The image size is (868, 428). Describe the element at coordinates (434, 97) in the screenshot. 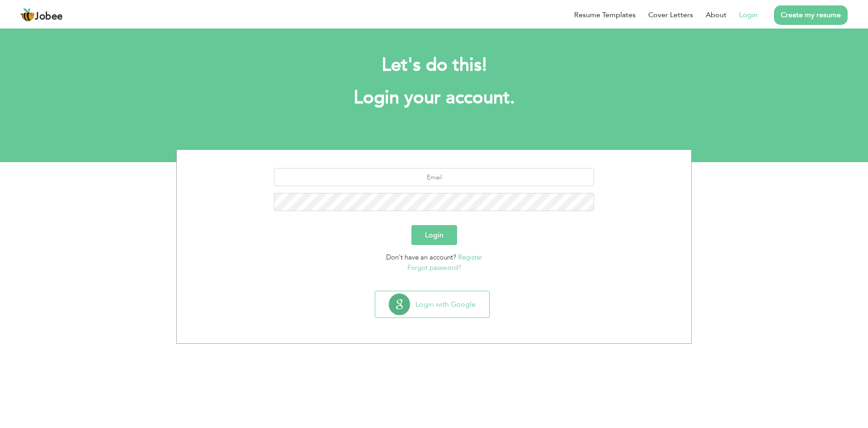

I see `h1: Login your account.` at that location.